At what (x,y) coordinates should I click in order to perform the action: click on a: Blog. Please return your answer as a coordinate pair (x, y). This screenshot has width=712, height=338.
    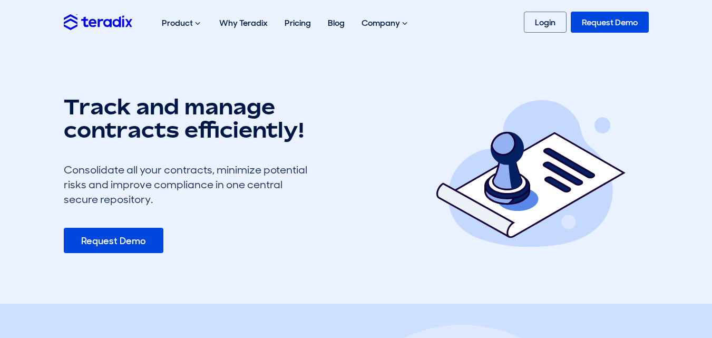
    Looking at the image, I should click on (336, 23).